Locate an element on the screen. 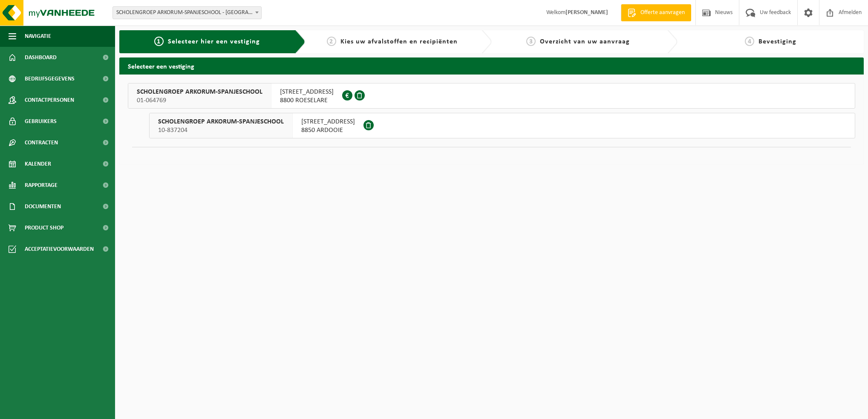 The width and height of the screenshot is (868, 419). span: Kalender is located at coordinates (38, 164).